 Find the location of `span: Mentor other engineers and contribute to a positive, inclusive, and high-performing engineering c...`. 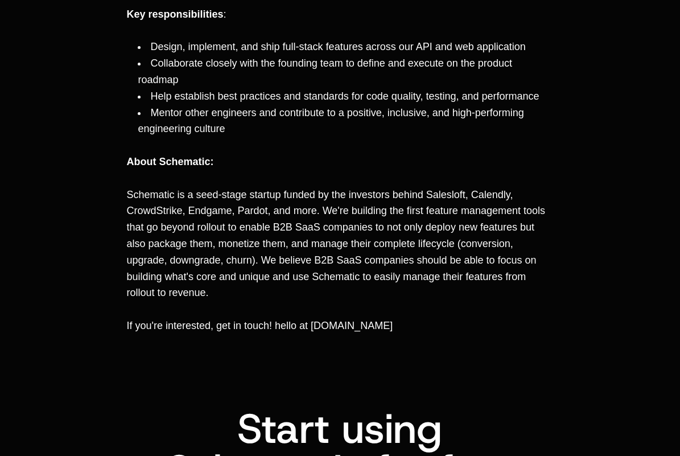

span: Mentor other engineers and contribute to a positive, inclusive, and high-performing engineering c... is located at coordinates (332, 121).